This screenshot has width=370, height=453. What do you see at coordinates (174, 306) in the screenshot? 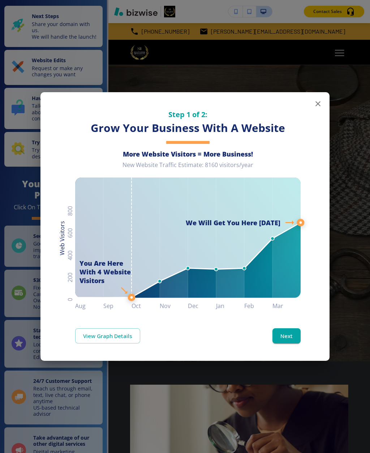
I see `h6: Nov` at bounding box center [174, 306].